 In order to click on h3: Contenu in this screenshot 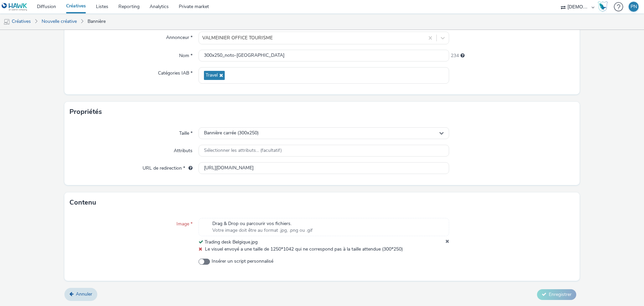, I will do `click(83, 202)`.